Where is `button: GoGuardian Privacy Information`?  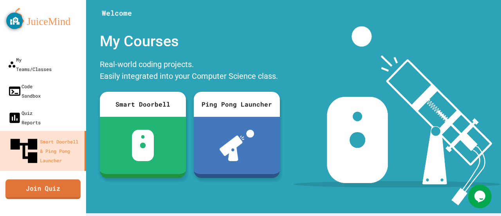
button: GoGuardian Privacy Information is located at coordinates (14, 21).